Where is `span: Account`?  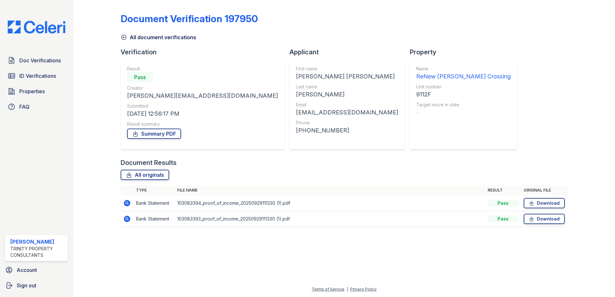
span: Account is located at coordinates (27, 270).